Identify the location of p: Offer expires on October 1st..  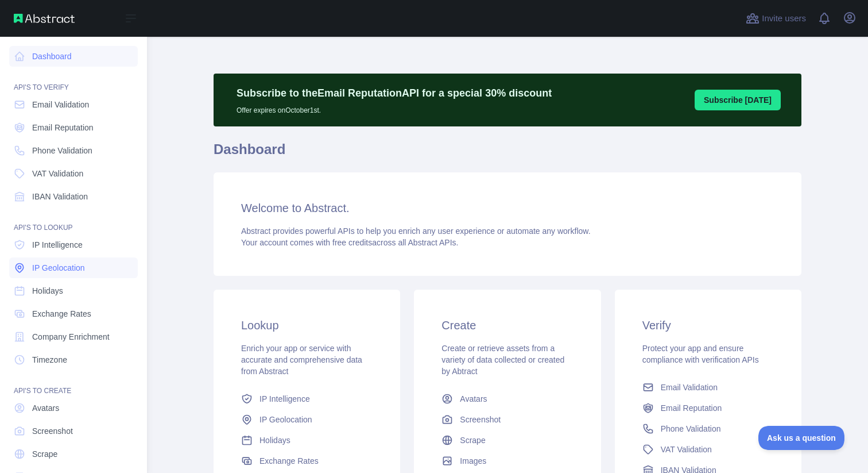
(394, 108).